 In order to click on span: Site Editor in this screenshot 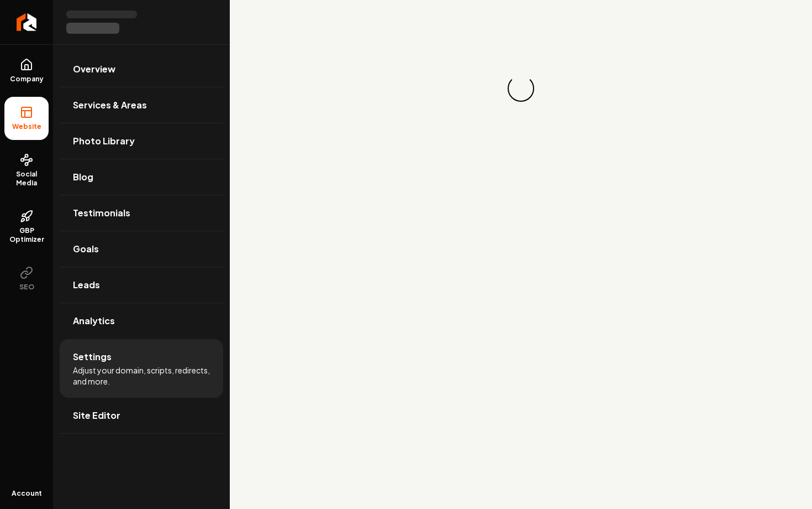, I will do `click(97, 415)`.